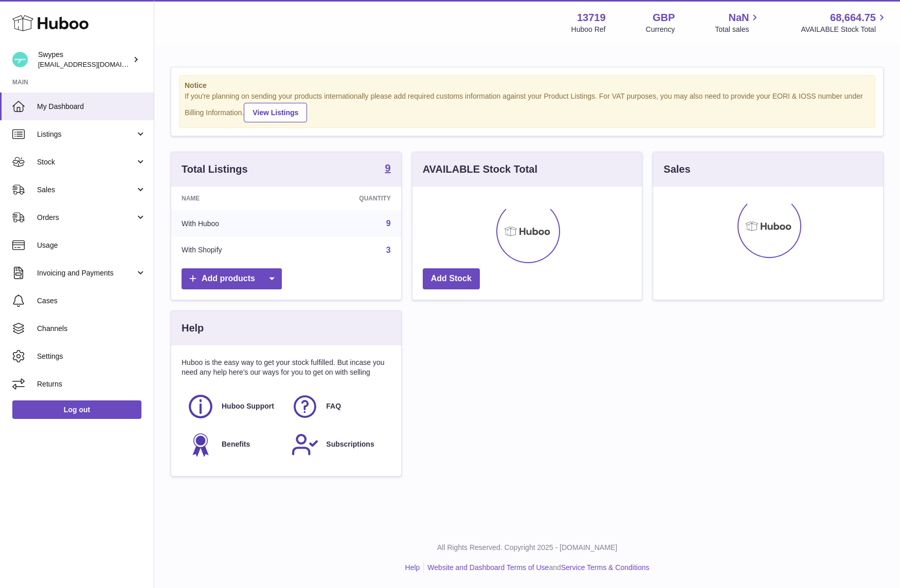 The image size is (900, 588). Describe the element at coordinates (275, 113) in the screenshot. I see `a: View Listings` at that location.